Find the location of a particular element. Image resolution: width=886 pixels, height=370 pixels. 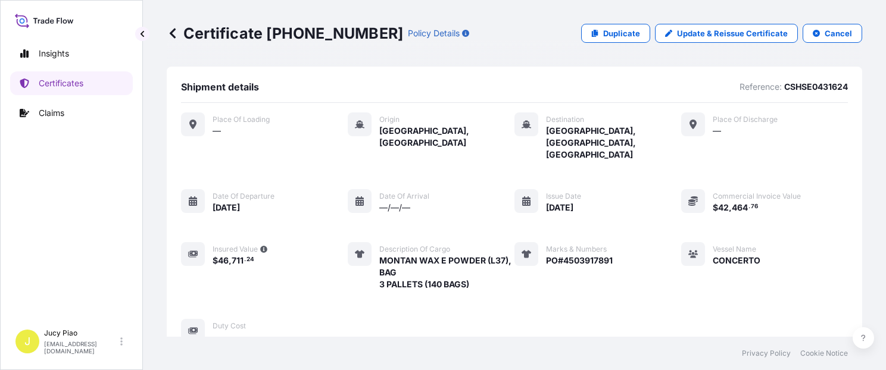

p: Cookie Notice is located at coordinates (824, 354).